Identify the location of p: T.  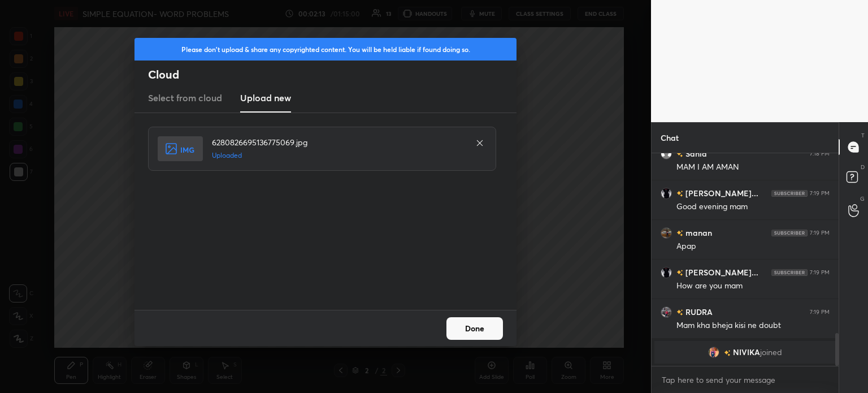
(863, 135).